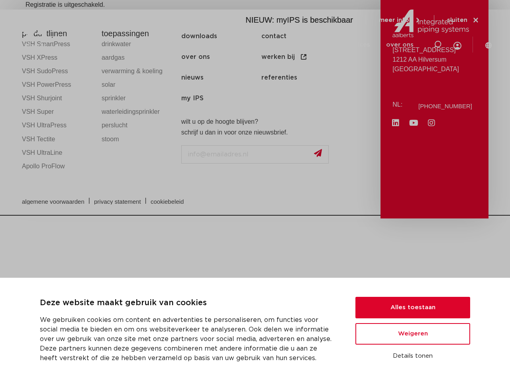 This screenshot has height=382, width=510. Describe the element at coordinates (167, 201) in the screenshot. I see `span: cookiebeleid` at that location.